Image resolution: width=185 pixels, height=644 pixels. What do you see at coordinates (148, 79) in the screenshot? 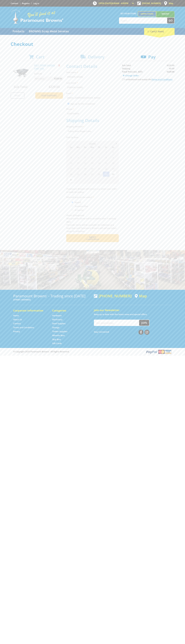
I see `label: I understand and accept the` at bounding box center [148, 79].